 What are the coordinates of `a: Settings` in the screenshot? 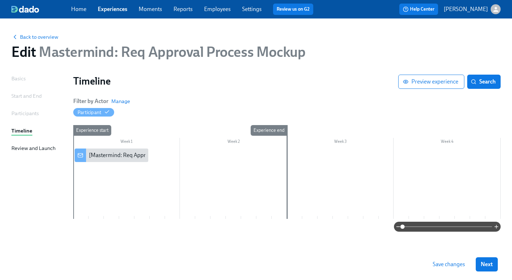 It's located at (252, 9).